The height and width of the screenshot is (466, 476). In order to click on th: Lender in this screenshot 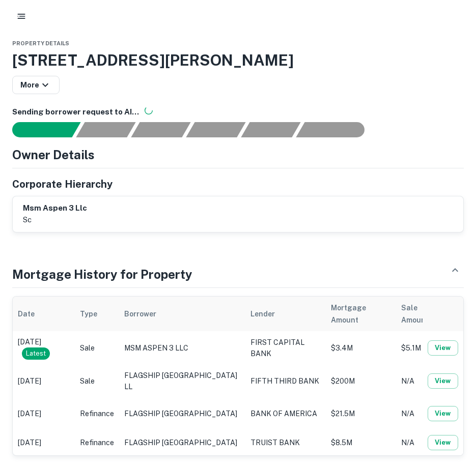, I will do `click(286, 314)`.